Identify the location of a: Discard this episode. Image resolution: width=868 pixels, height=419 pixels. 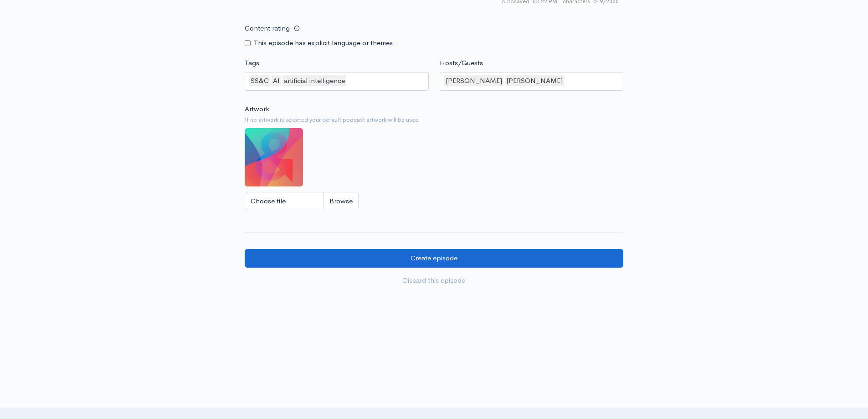
(434, 281).